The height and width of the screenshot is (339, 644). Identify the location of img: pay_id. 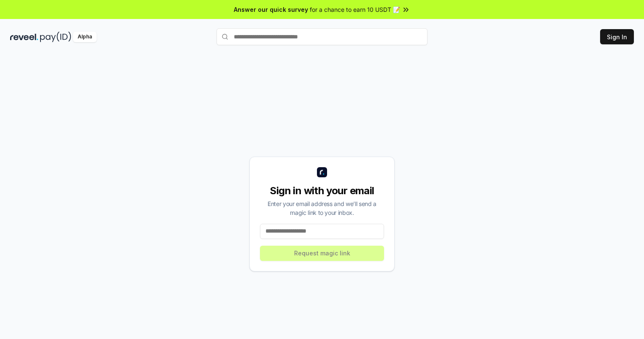
(55, 36).